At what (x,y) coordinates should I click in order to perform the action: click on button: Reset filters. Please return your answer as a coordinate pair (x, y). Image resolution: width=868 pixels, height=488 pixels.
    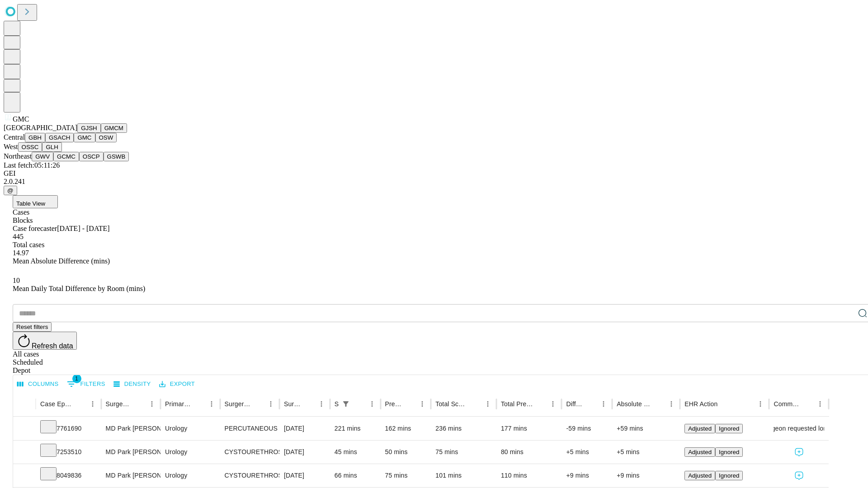
    Looking at the image, I should click on (32, 327).